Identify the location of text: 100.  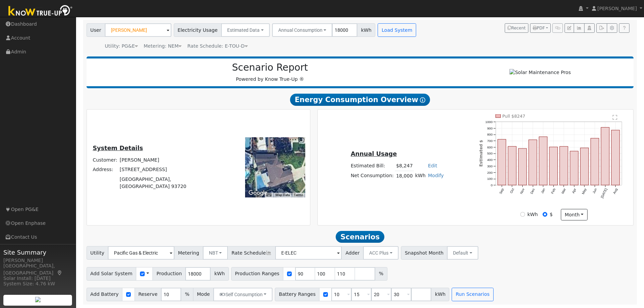
(490, 179).